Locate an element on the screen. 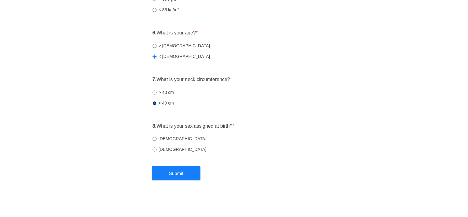 This screenshot has height=217, width=468. input: < 40 cm is located at coordinates (154, 103).